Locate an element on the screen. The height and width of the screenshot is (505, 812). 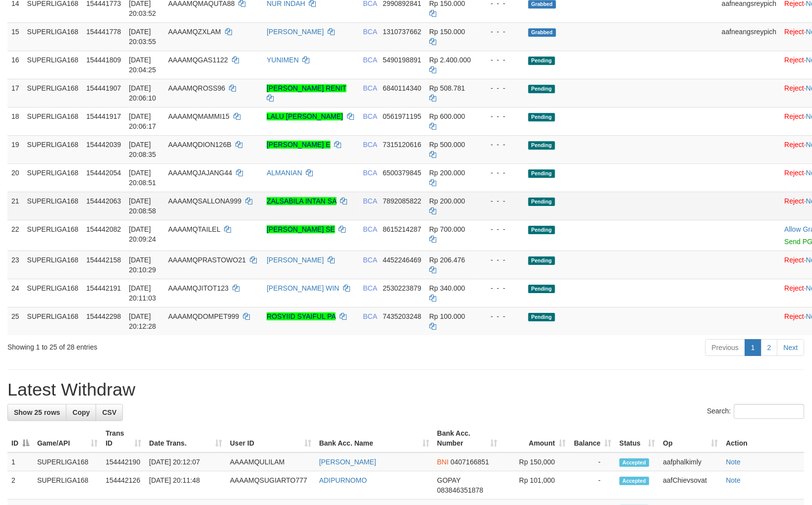
a: CSV is located at coordinates (109, 412).